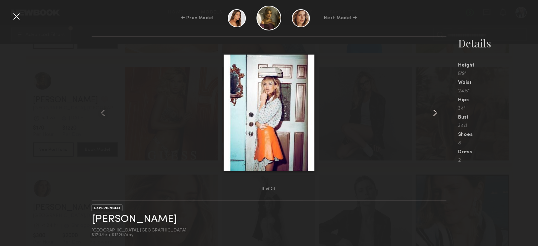 The width and height of the screenshot is (538, 246). What do you see at coordinates (497, 126) in the screenshot?
I see `div: 34d` at bounding box center [497, 126].